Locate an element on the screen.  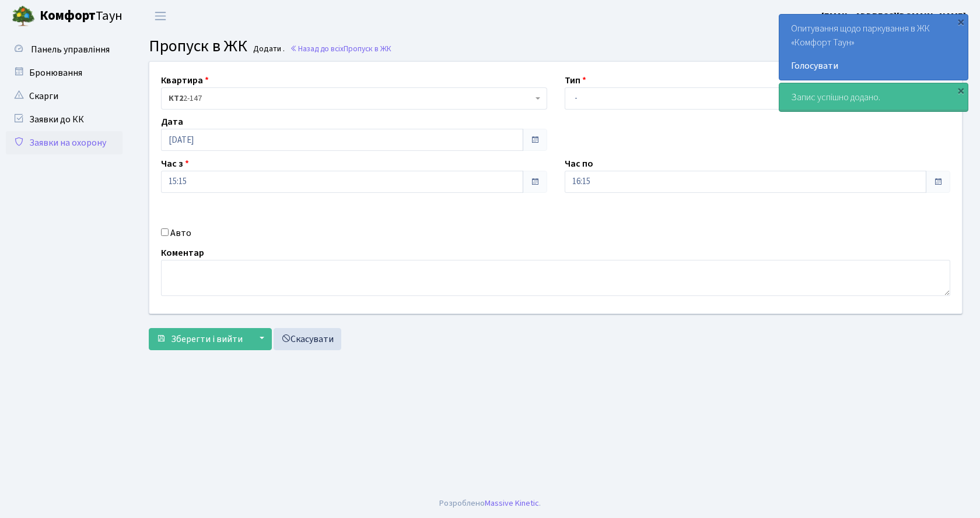
a: Бронювання is located at coordinates (64, 73).